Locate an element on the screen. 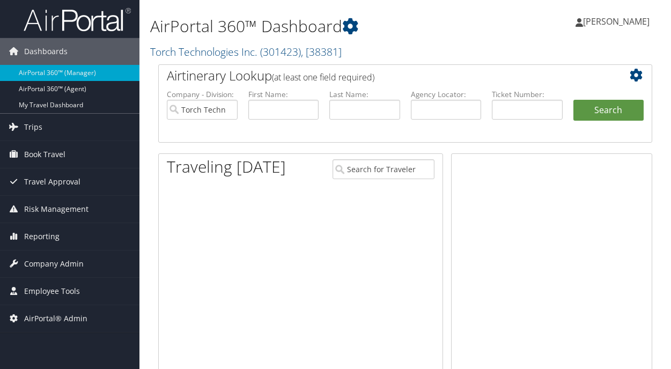 The height and width of the screenshot is (369, 671). label: Last Name: is located at coordinates (365, 94).